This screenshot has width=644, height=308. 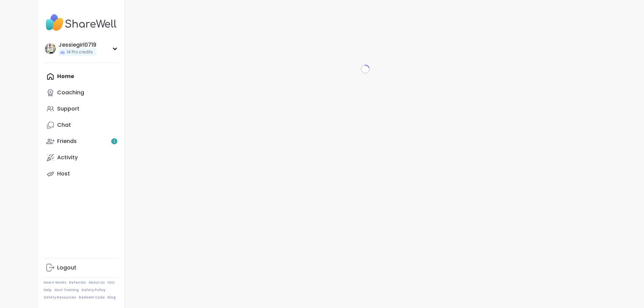 I want to click on a: Safety Resources, so click(x=60, y=298).